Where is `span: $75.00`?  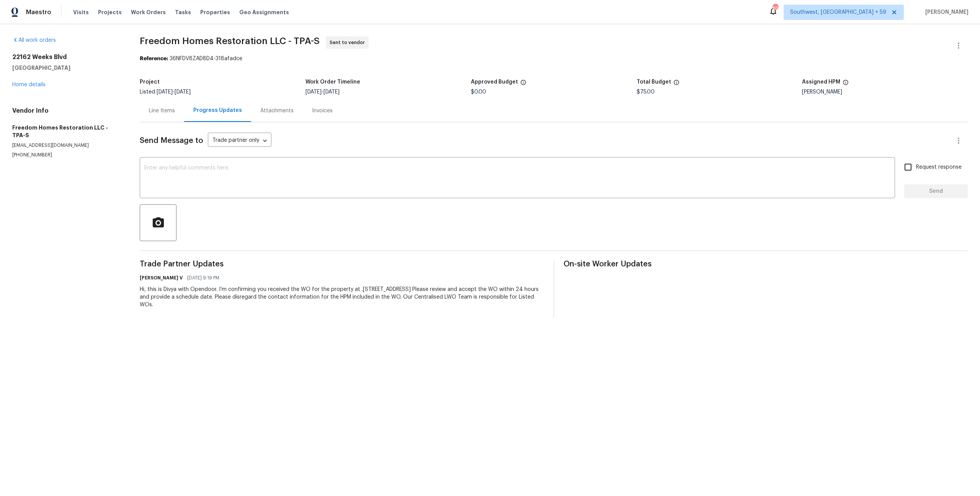
span: $75.00 is located at coordinates (646, 92).